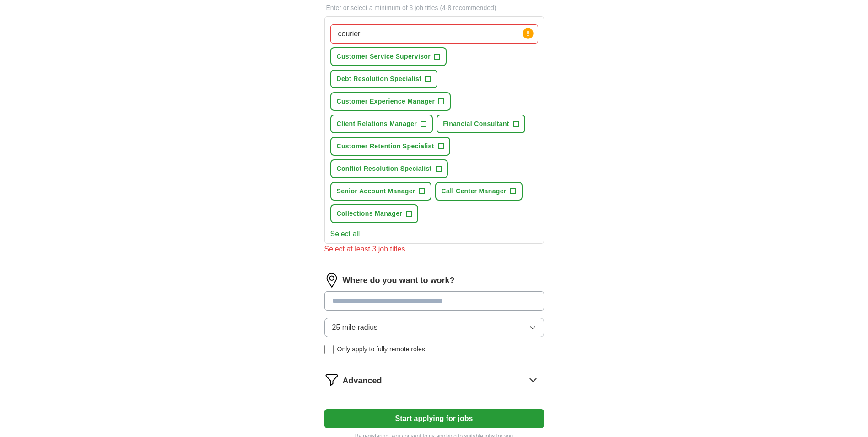  What do you see at coordinates (399, 280) in the screenshot?
I see `label: Where do you want to work?` at bounding box center [399, 280].